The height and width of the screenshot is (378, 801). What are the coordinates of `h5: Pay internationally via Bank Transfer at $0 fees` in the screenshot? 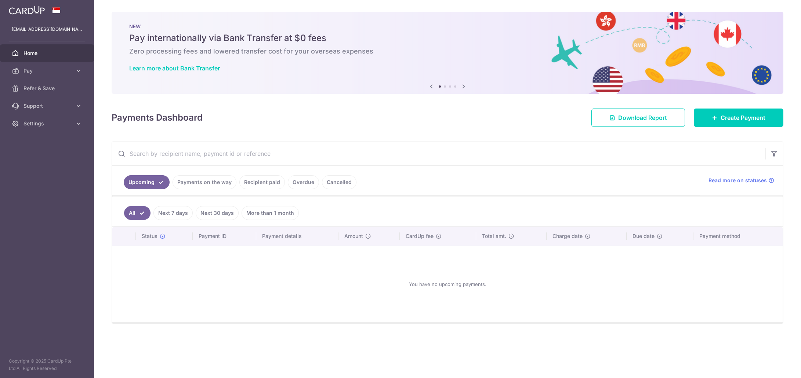 It's located at (447, 38).